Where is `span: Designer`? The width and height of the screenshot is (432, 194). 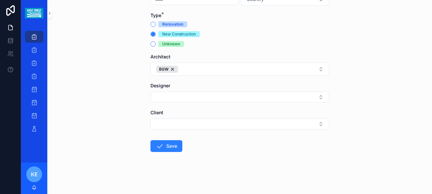
span: Designer is located at coordinates (160, 85).